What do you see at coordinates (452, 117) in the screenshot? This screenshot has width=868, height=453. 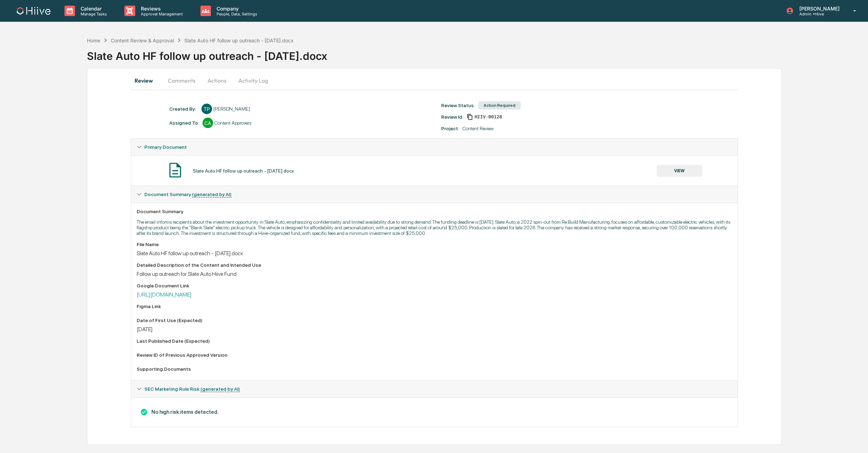 I see `div: Review Id:` at bounding box center [452, 117].